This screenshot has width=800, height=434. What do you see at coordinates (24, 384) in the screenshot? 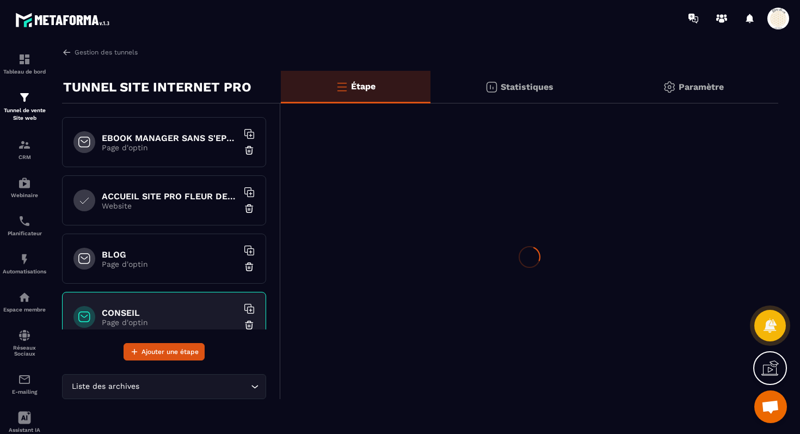
I see `a: emailemailE-mailing` at bounding box center [24, 384].